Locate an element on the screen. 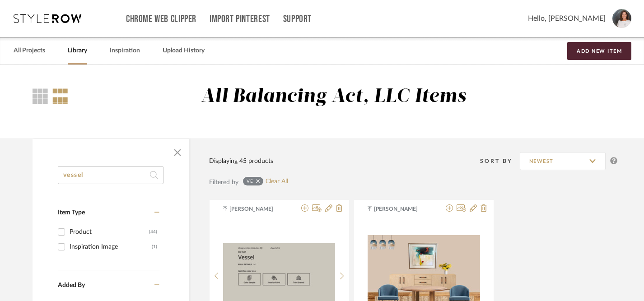 The width and height of the screenshot is (644, 301). a: Support is located at coordinates (298, 19).